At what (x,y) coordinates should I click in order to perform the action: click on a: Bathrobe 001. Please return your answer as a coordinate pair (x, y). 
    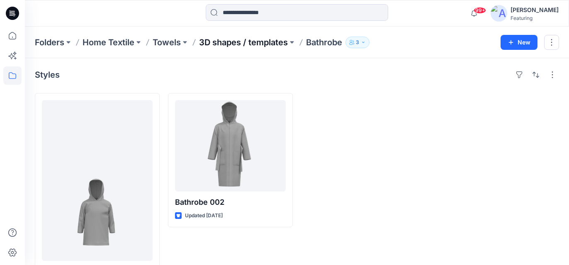
    Looking at the image, I should click on (97, 180).